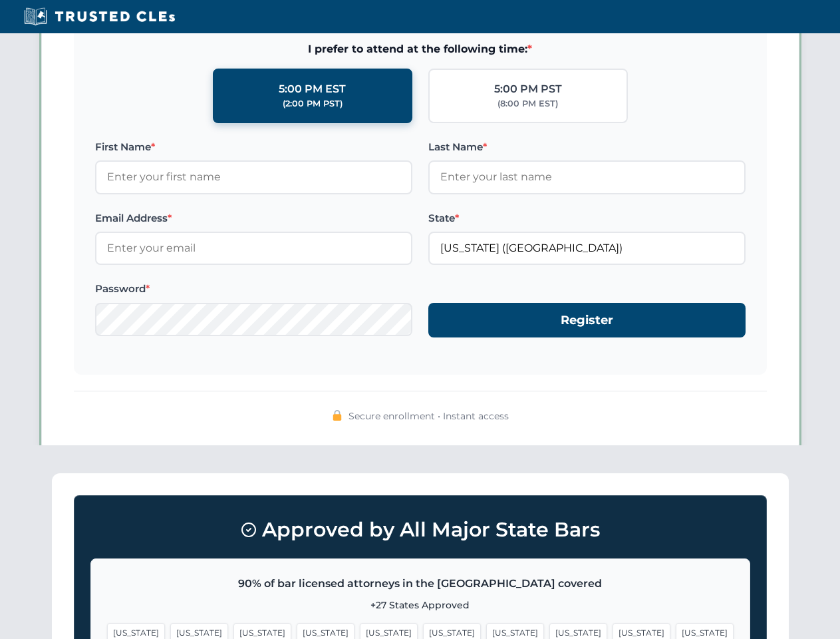  I want to click on h3: Approved by All Major State Bars, so click(420, 530).